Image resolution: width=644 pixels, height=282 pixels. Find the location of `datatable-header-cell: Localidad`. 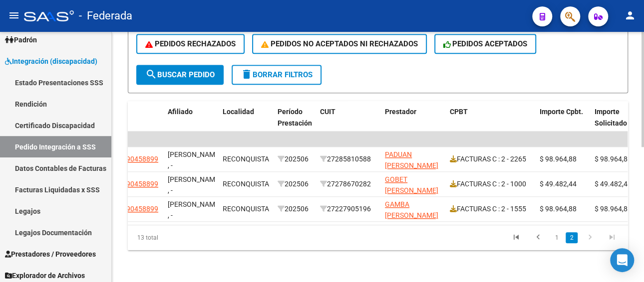

datatable-header-cell: Localidad is located at coordinates (246, 124).